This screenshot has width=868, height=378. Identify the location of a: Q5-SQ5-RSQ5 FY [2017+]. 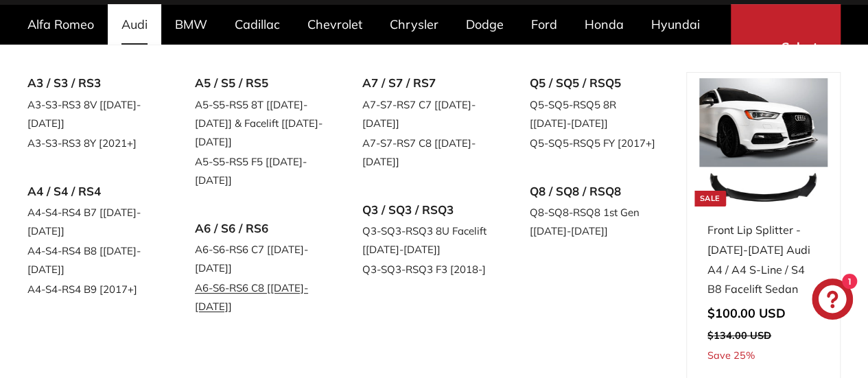
(595, 143).